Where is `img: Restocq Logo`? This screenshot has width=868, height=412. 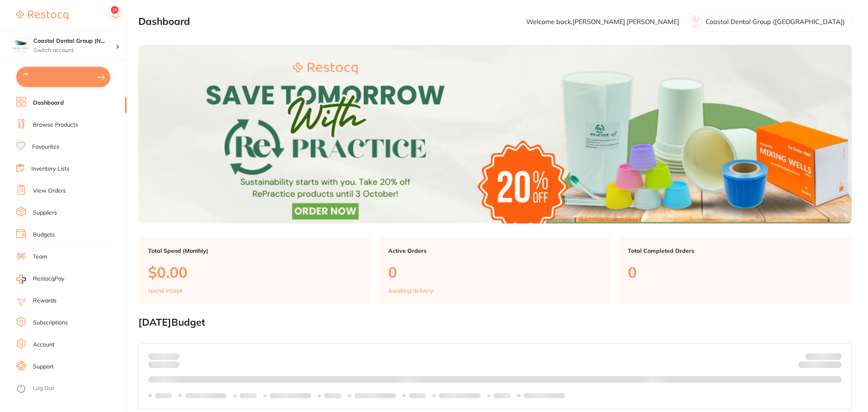 img: Restocq Logo is located at coordinates (42, 16).